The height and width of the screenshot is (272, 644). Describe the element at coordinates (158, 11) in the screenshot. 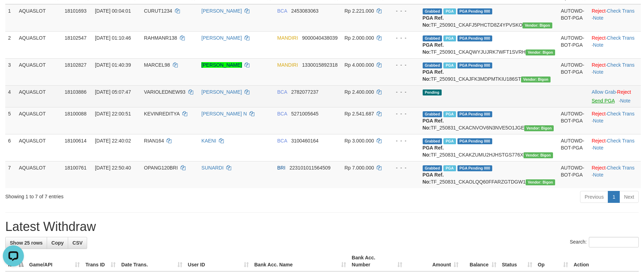

I see `span: CURUT1234` at that location.